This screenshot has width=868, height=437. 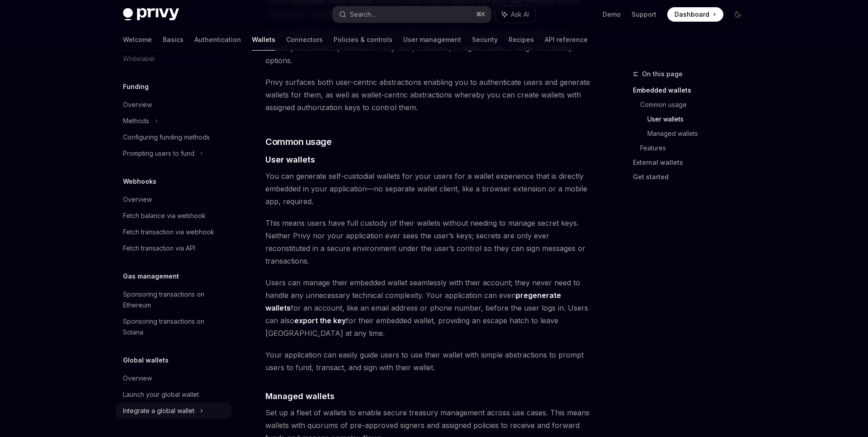 I want to click on span: ⌘ K, so click(x=480, y=14).